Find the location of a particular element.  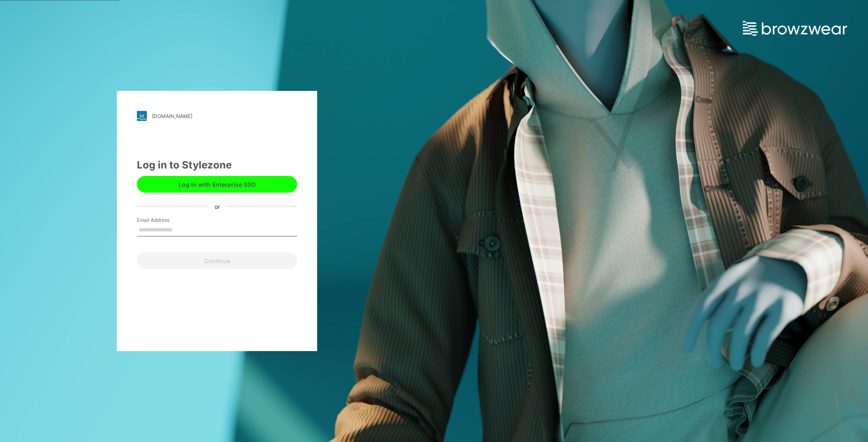

img: browzwear-logo.e42bd6dac1945053ebaf764b6aa21510.svg is located at coordinates (795, 28).